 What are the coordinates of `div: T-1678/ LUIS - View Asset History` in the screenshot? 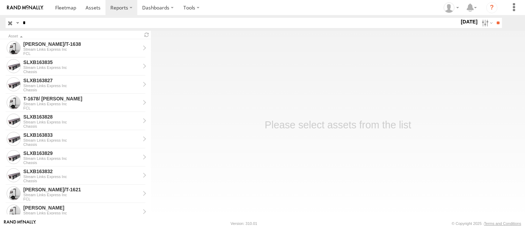 It's located at (82, 98).